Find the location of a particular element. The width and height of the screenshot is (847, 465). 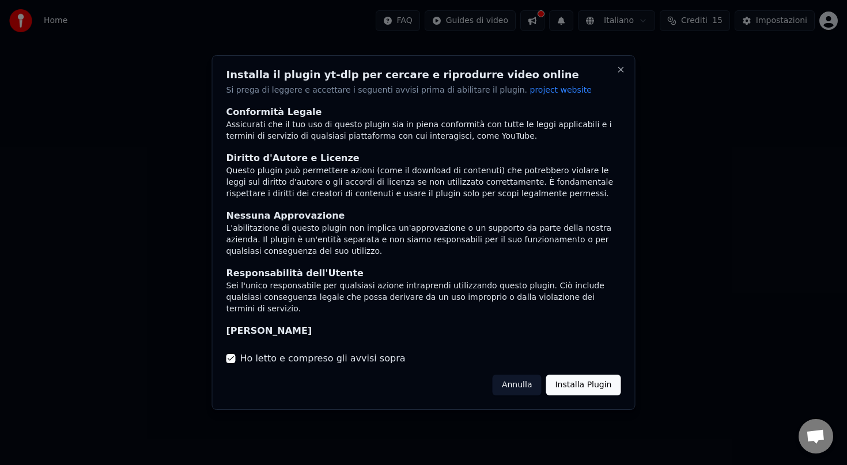

div: Conformità Legale is located at coordinates (423, 112).